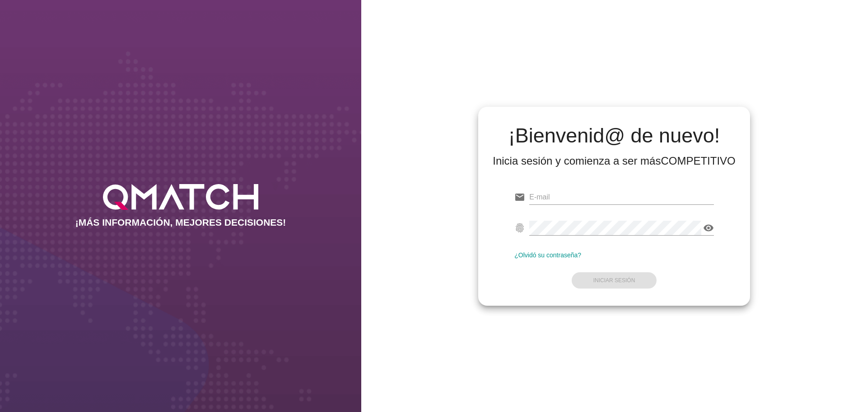 This screenshot has width=867, height=412. I want to click on h2: ¡MÁS INFORMACIÓN, MEJORES DECISIONES!, so click(181, 222).